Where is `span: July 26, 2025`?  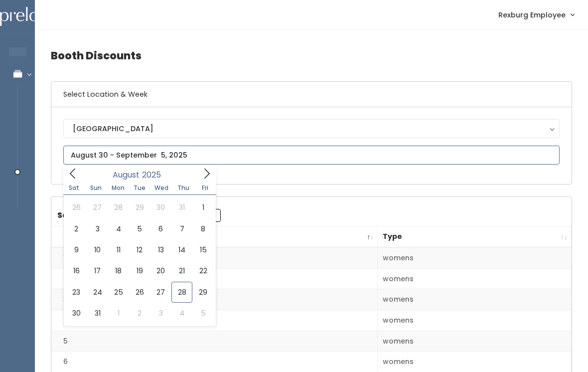
span: July 26, 2025 is located at coordinates (76, 207).